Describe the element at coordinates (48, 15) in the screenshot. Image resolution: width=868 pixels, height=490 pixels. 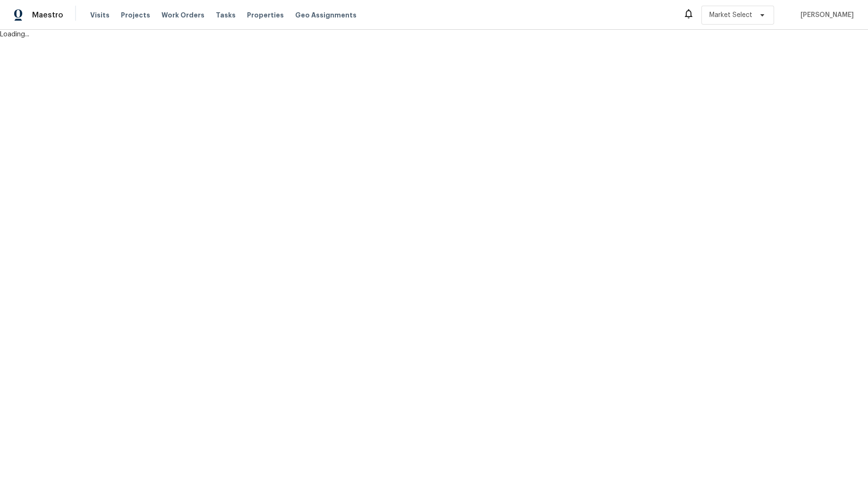
I see `span: Maestro` at that location.